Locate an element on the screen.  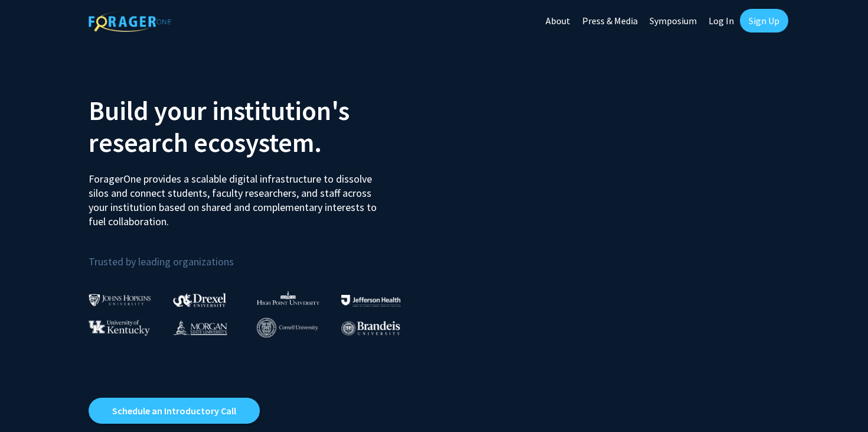
img: Drexel University is located at coordinates (200, 300).